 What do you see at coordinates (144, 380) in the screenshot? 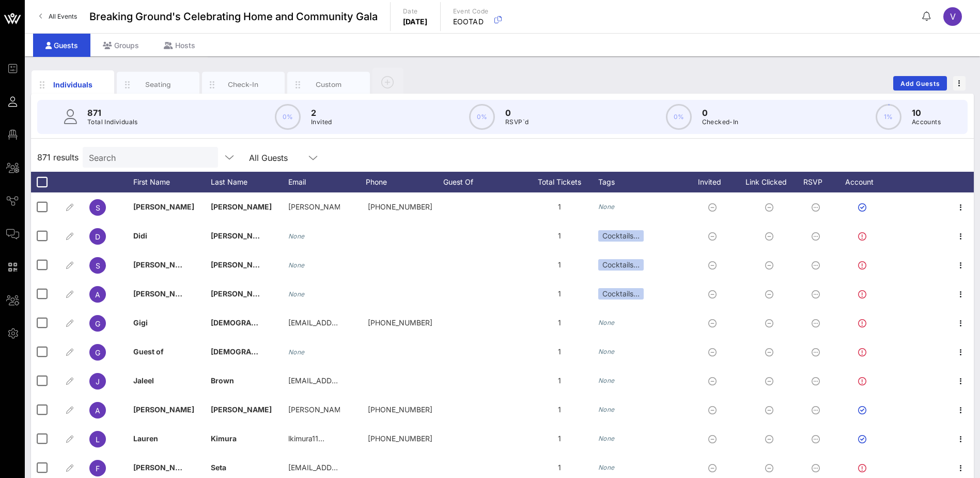
I see `span: Jaleel` at bounding box center [144, 380].